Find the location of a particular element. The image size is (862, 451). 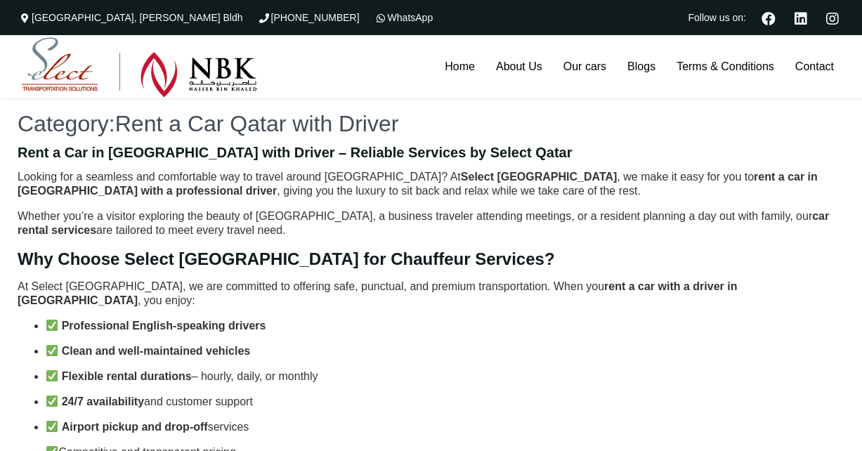

a: Instagram is located at coordinates (832, 18).